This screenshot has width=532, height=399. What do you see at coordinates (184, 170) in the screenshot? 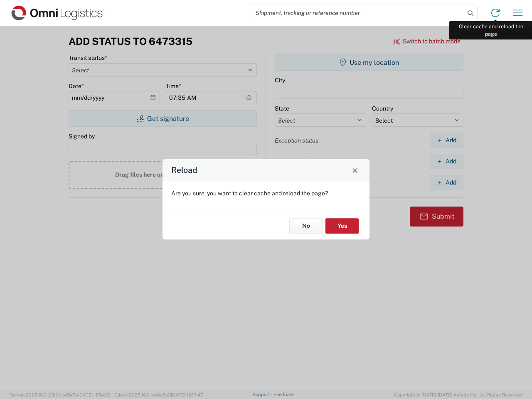
I see `h4: Reload` at bounding box center [184, 170].